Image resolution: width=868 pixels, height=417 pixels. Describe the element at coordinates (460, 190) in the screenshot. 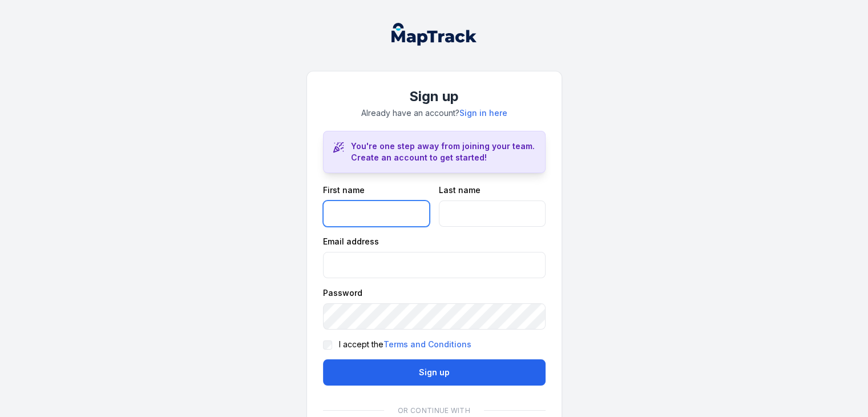

I see `label: Last name` at that location.